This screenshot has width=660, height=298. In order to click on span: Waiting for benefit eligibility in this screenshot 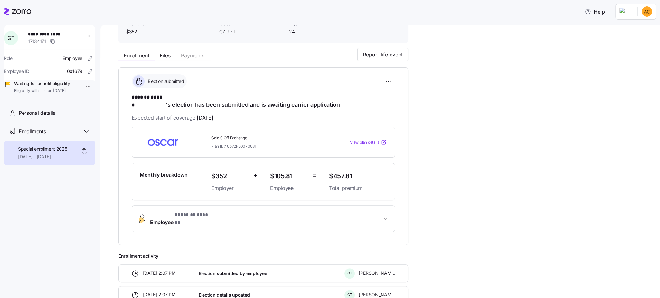, I will do `click(42, 83)`.